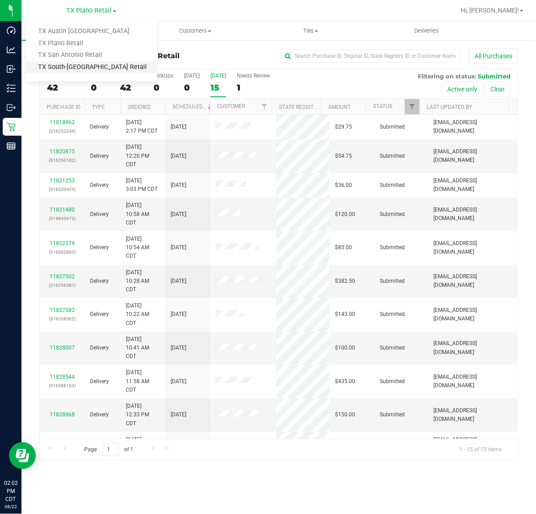  Describe the element at coordinates (311, 31) in the screenshot. I see `span: Tills` at that location.